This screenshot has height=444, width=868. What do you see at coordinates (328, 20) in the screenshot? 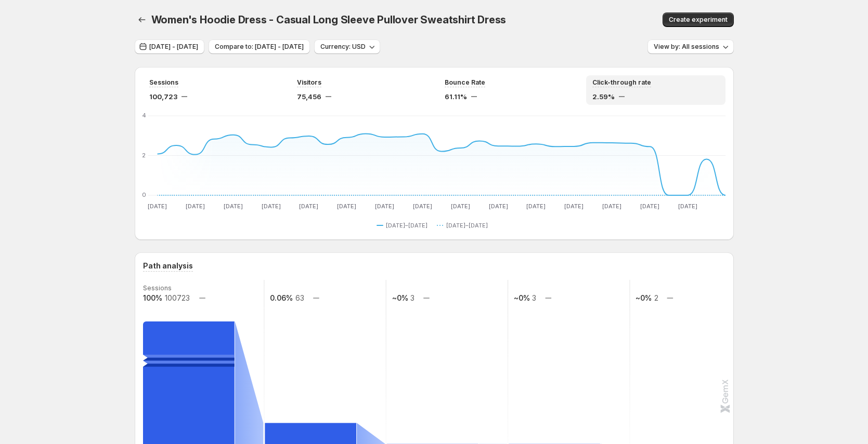
I see `span: Women's Hoodie Dress - Casual Long Sleeve Pullover Sweatshirt Dress` at bounding box center [328, 20].